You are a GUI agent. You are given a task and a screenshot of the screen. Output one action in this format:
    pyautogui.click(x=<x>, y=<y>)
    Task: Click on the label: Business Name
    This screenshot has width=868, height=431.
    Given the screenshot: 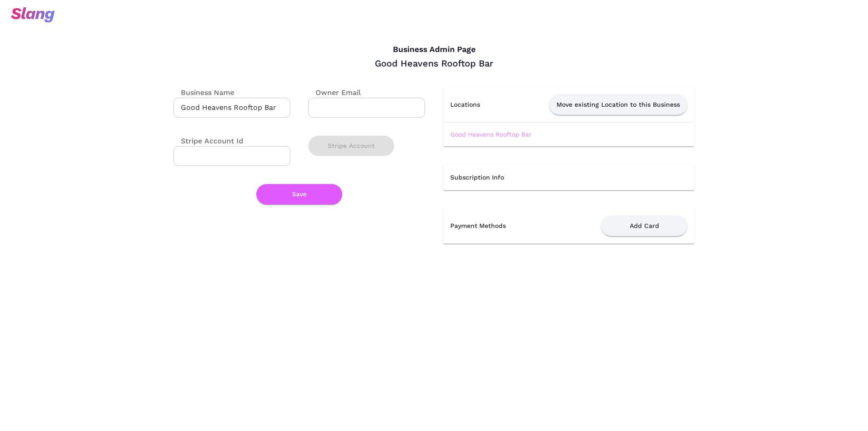 What is the action you would take?
    pyautogui.click(x=204, y=92)
    